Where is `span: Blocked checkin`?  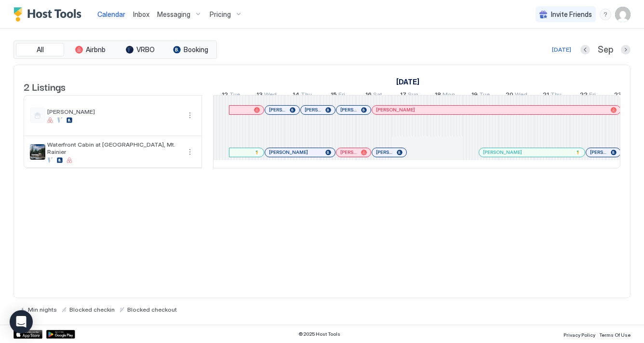
span: Blocked checkin is located at coordinates (92, 309).